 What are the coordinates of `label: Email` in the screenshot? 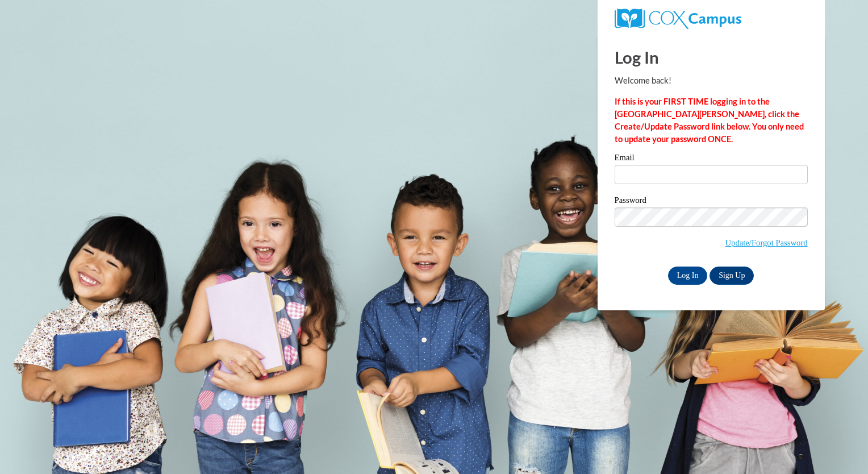 It's located at (711, 159).